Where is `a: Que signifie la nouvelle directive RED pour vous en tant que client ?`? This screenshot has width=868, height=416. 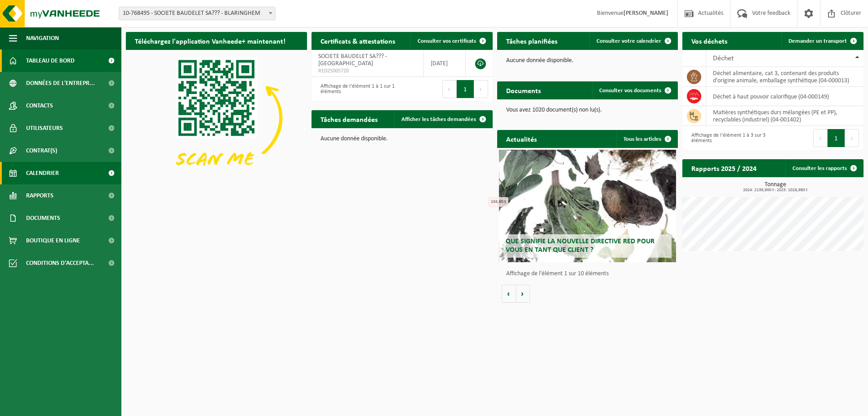 a: Que signifie la nouvelle directive RED pour vous en tant que client ? is located at coordinates (588, 206).